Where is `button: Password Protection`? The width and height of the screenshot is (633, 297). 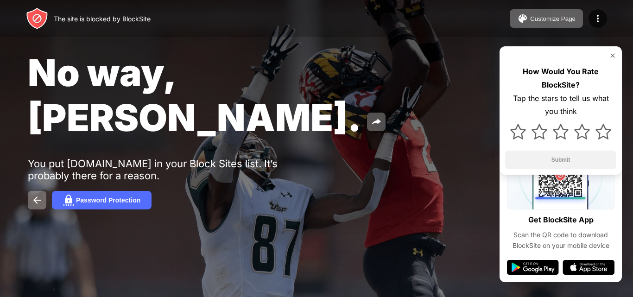
button: Password Protection is located at coordinates (101, 200).